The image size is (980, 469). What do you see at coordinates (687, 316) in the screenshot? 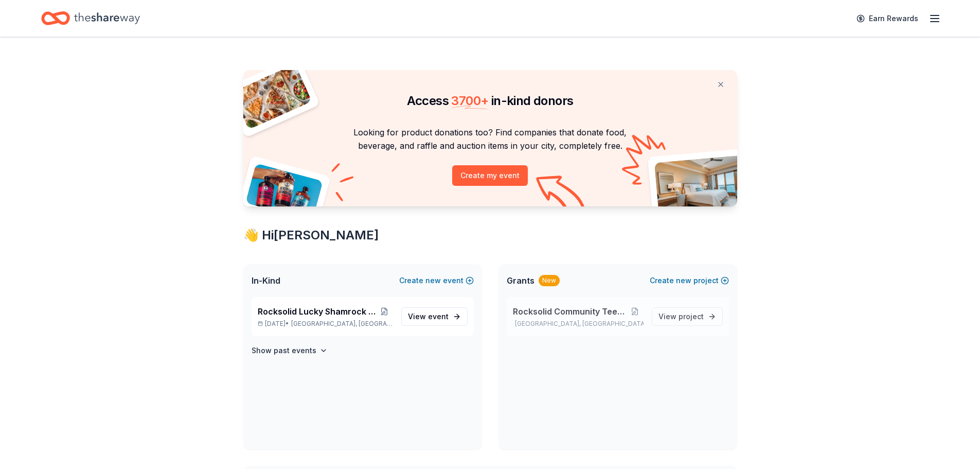
I see `a: View project` at bounding box center [687, 316].